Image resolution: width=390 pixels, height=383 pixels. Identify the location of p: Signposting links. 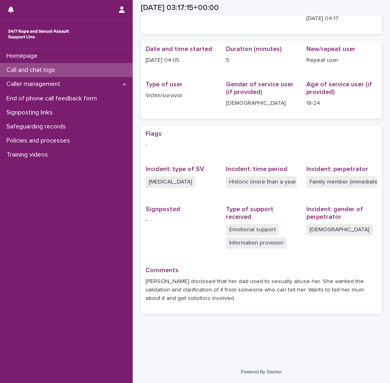
(31, 113).